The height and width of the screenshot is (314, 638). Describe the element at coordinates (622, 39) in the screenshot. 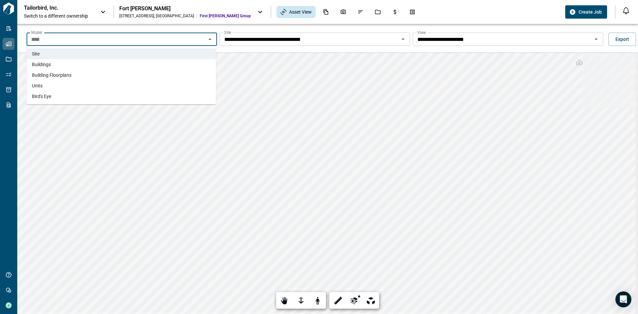

I see `button: Export` at that location.